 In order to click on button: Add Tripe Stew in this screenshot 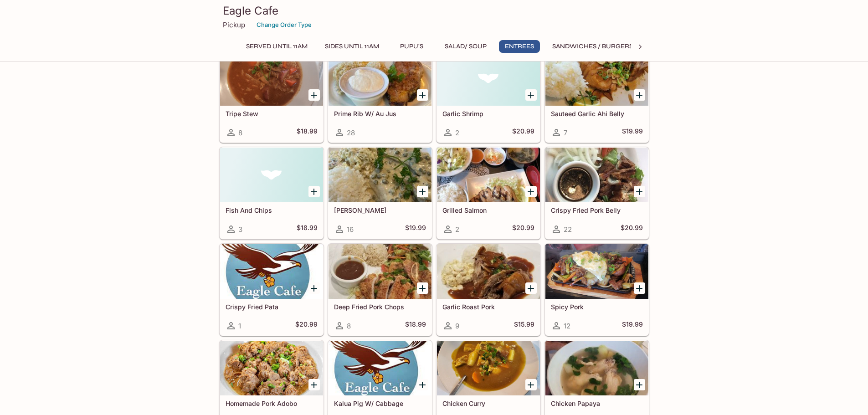, I will do `click(314, 95)`.